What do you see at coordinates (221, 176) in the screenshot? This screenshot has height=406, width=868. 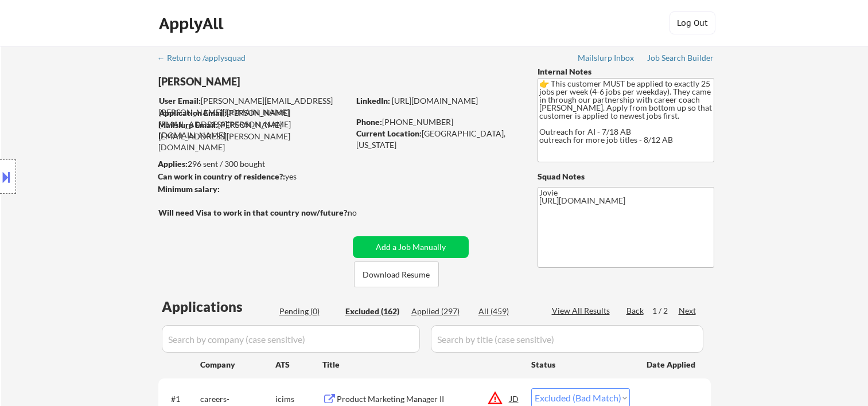 I see `strong: Can work in country of residence?:` at bounding box center [221, 176].